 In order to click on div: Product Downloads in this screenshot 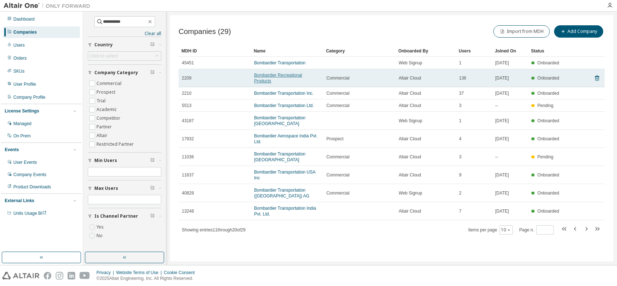, I will do `click(32, 187)`.